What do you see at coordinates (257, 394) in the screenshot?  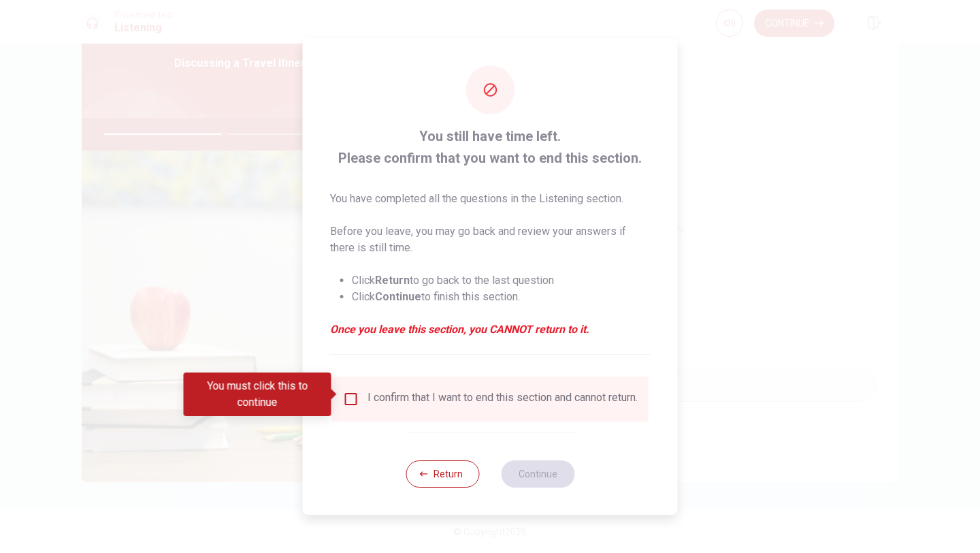 I see `div: You must click this to continue` at bounding box center [257, 394].